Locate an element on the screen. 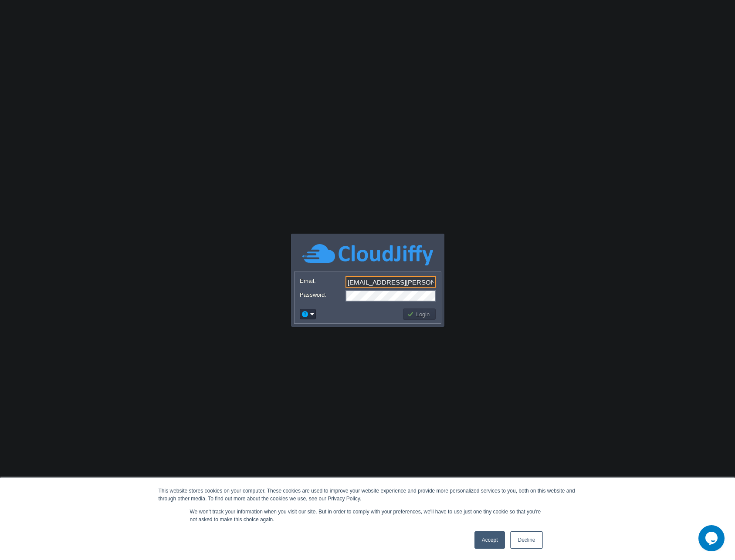  p: We won't track your information when you visit our site. But in order to comply with your prefere... is located at coordinates (368, 515).